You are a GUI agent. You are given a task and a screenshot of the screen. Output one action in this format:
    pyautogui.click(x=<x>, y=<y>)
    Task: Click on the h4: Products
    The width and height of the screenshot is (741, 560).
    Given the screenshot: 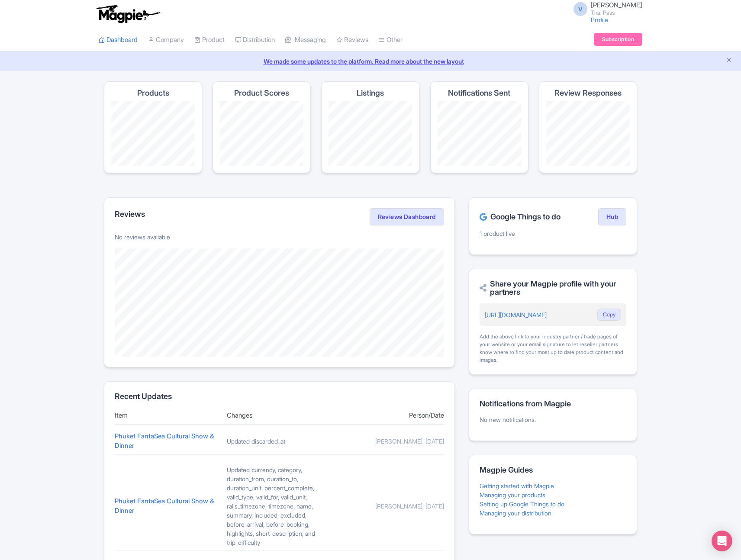 What is the action you would take?
    pyautogui.click(x=153, y=93)
    